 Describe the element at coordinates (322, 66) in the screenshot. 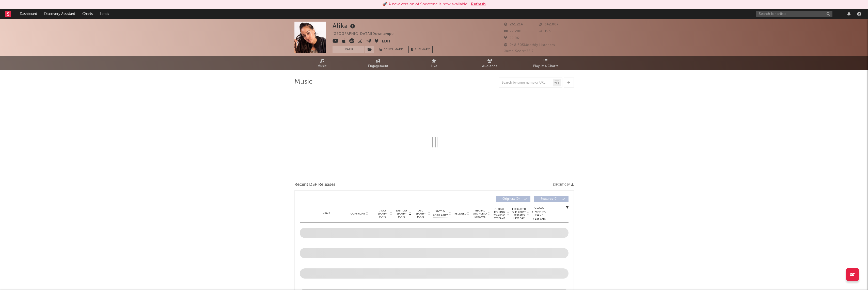

I see `span: Music` at that location.